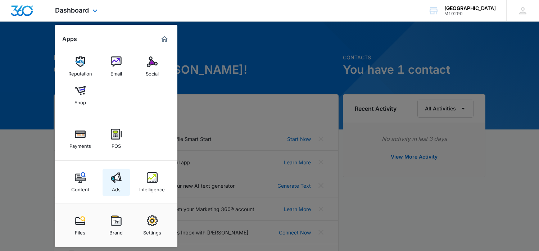  I want to click on a: Content, so click(80, 182).